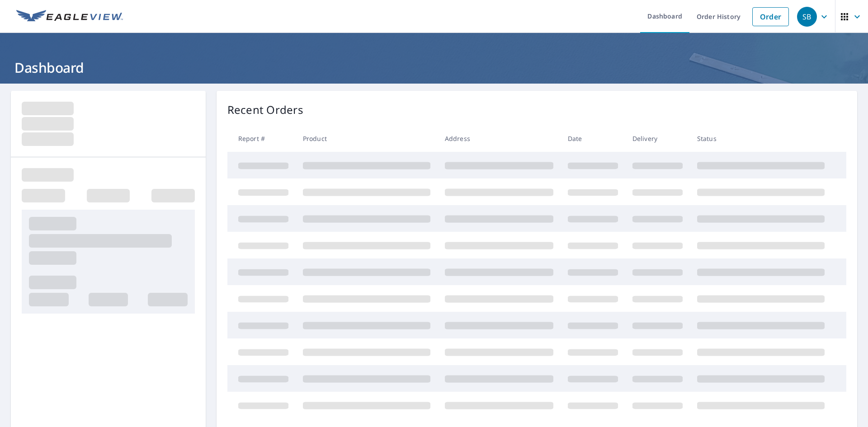  I want to click on th: Product, so click(367, 138).